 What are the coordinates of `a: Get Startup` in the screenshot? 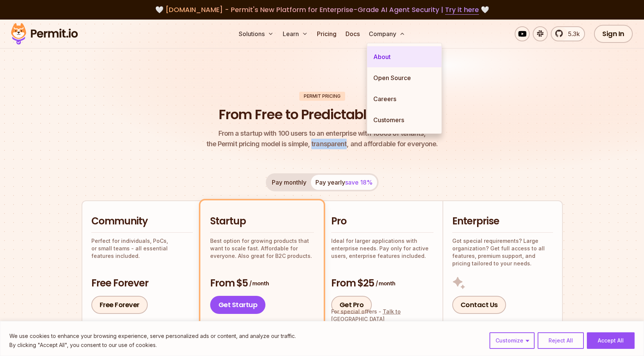 It's located at (238, 305).